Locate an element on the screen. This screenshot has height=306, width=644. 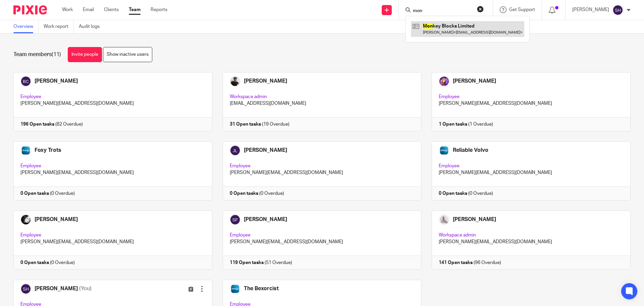
a: Overview is located at coordinates (26, 26).